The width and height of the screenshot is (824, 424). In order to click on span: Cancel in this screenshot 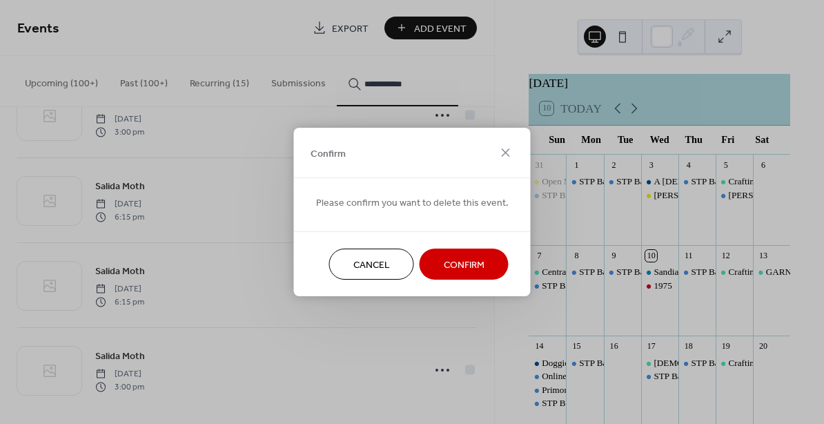, I will do `click(371, 265)`.